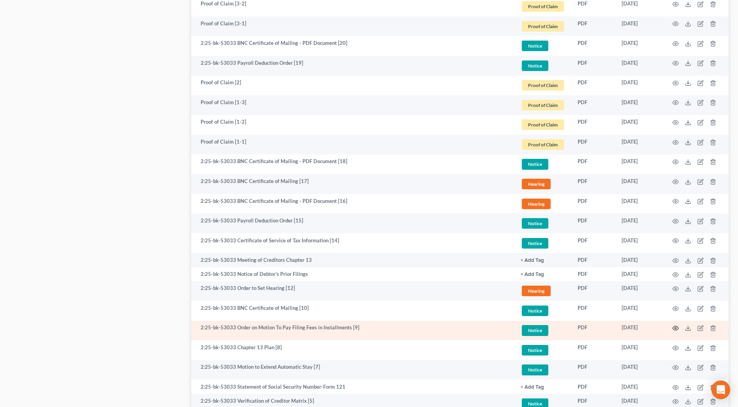  What do you see at coordinates (353, 46) in the screenshot?
I see `td: 2:25-bk-53033 BNC Certificate of Mailing - PDF Document [20]` at bounding box center [353, 46].